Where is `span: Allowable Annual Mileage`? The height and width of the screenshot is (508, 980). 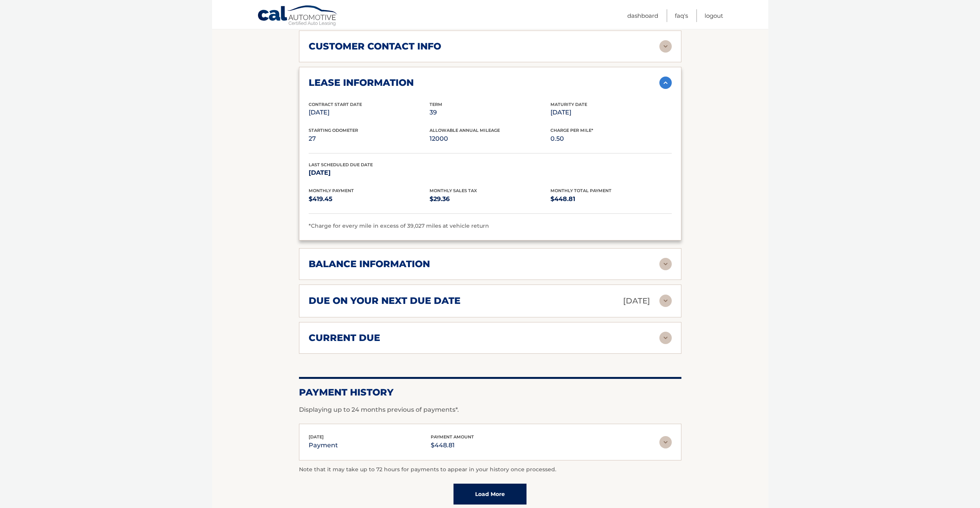
span: Allowable Annual Mileage is located at coordinates (465, 130).